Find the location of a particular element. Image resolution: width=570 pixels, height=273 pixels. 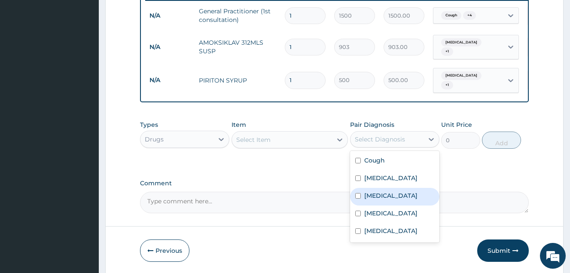

label: Unit Price is located at coordinates (456, 125).